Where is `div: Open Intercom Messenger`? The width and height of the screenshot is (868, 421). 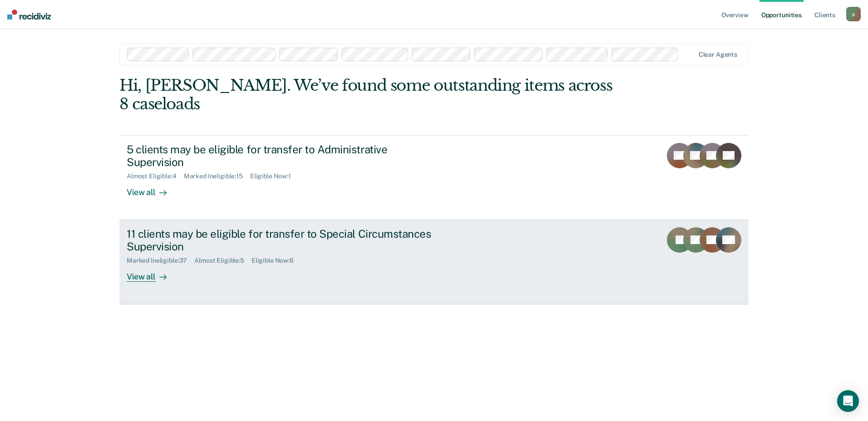
div: Open Intercom Messenger is located at coordinates (848, 401).